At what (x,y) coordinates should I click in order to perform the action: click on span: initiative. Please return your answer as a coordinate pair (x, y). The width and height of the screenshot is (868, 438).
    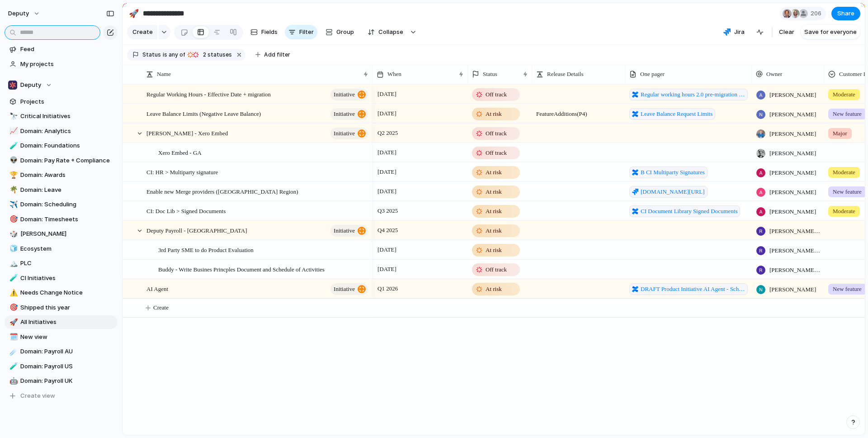
    Looking at the image, I should click on (344, 231).